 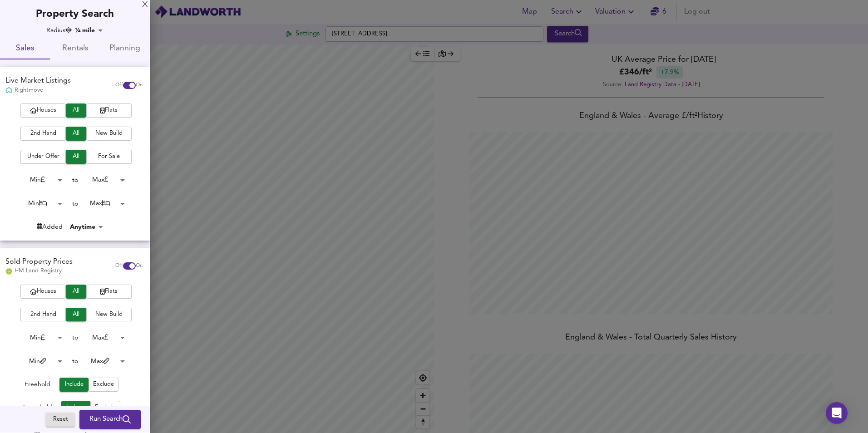 I want to click on span: Reset, so click(x=60, y=420).